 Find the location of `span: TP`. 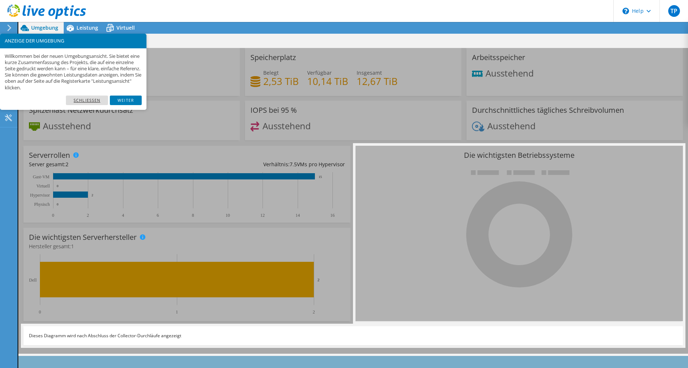

span: TP is located at coordinates (674, 11).